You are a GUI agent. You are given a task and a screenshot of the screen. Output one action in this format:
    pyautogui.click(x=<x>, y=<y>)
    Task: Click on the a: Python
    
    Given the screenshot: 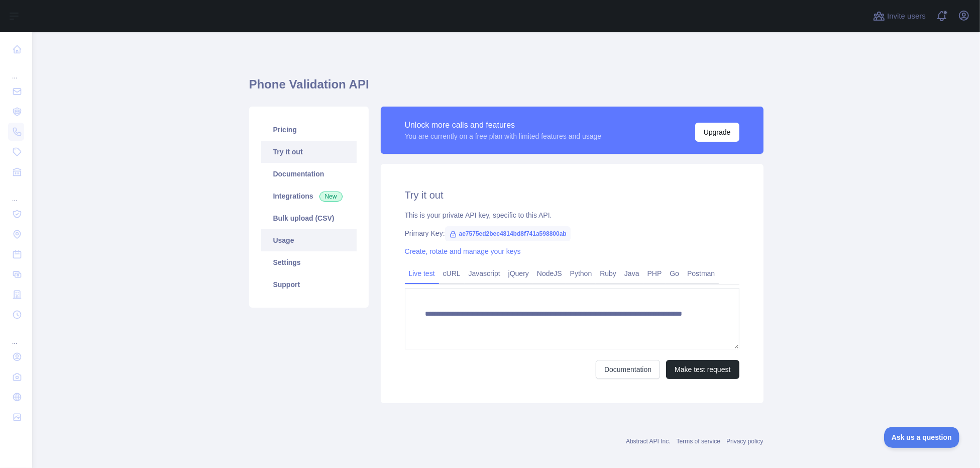 What is the action you would take?
    pyautogui.click(x=581, y=274)
    